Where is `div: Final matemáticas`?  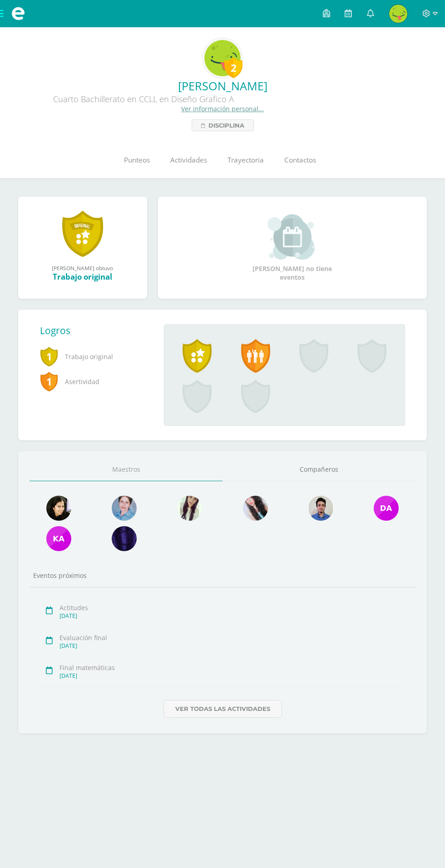
div: Final matemáticas is located at coordinates (233, 667).